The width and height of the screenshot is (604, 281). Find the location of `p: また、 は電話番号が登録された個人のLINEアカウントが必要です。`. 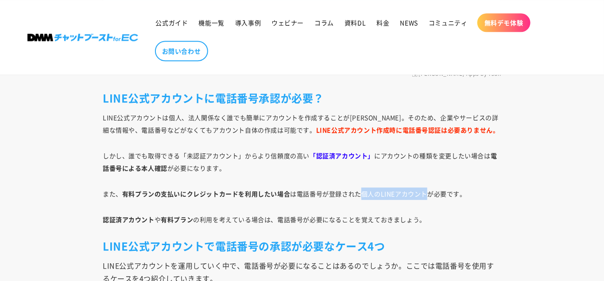

p: また、 は電話番号が登録された個人のLINEアカウントが必要です。 is located at coordinates (302, 194).